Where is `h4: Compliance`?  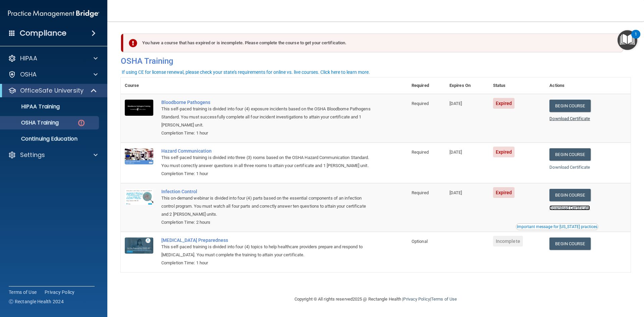
h4: Compliance is located at coordinates (43, 33).